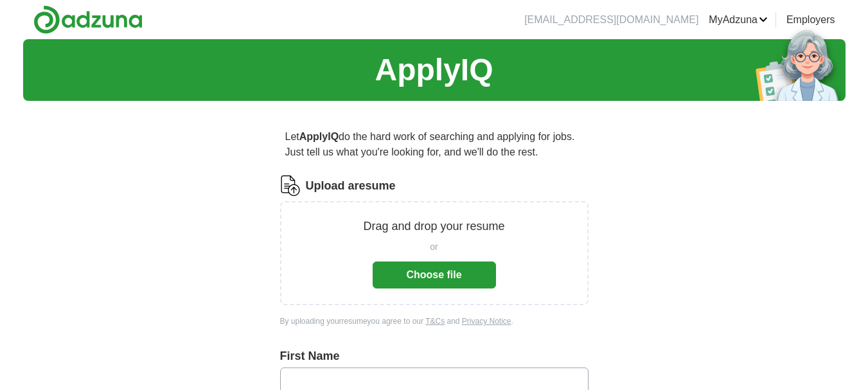  I want to click on img: CV Icon, so click(291, 186).